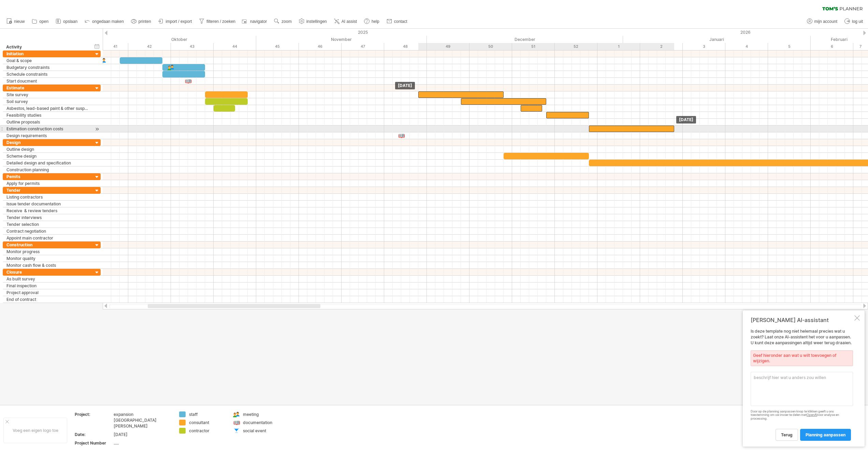 This screenshot has width=868, height=450. Describe the element at coordinates (48, 271) in the screenshot. I see `div: Closure` at that location.